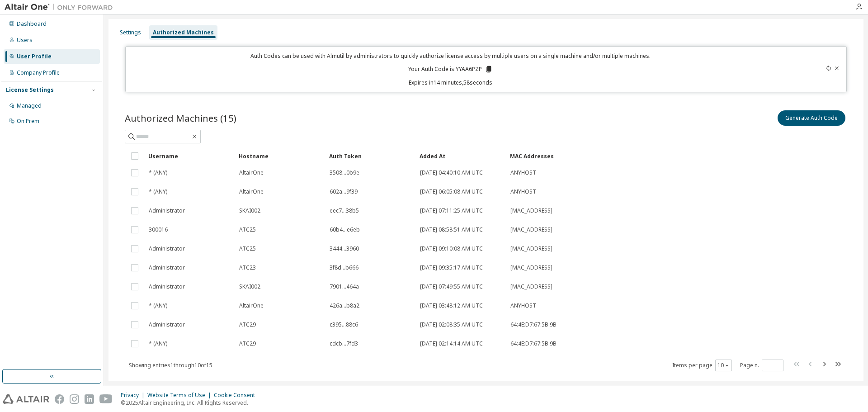 The image size is (868, 412). Describe the element at coordinates (344, 287) in the screenshot. I see `span: 7901...464a` at that location.